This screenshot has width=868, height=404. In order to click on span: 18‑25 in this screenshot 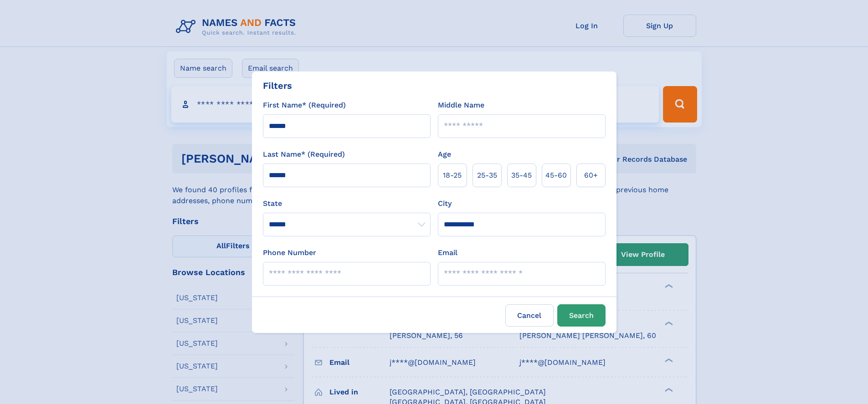, I will do `click(452, 175)`.